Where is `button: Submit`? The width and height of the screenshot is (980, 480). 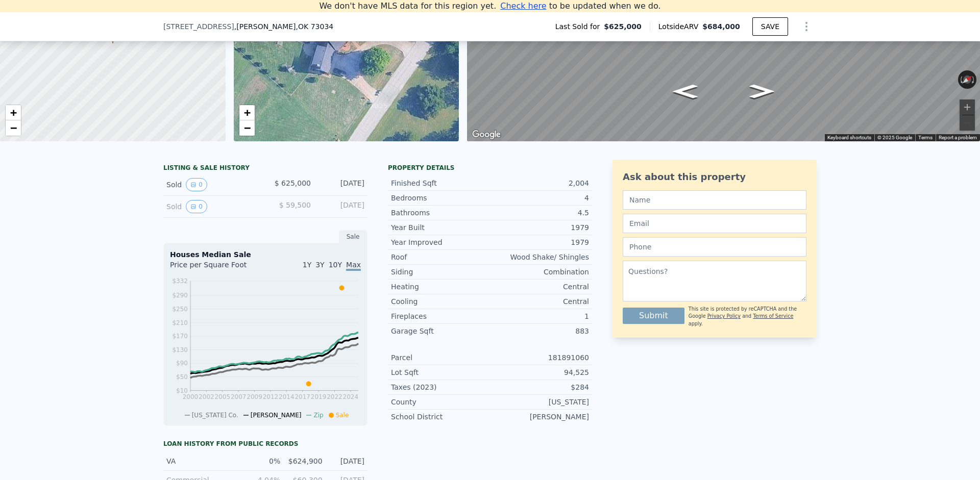
button: Submit is located at coordinates (653, 316).